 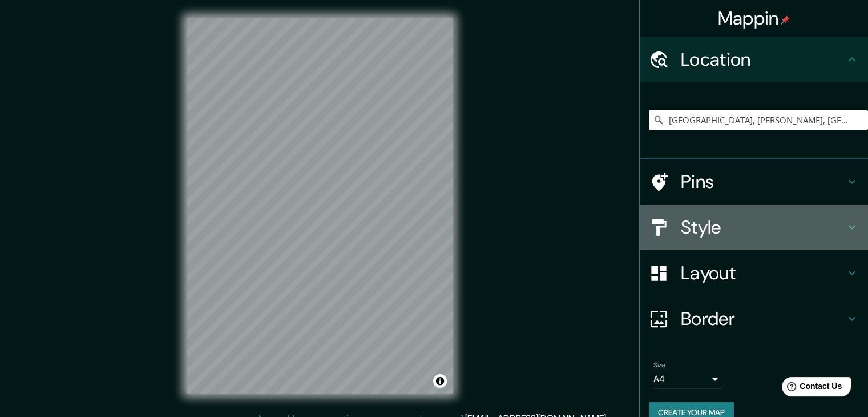 I want to click on h4: Pins, so click(x=763, y=182).